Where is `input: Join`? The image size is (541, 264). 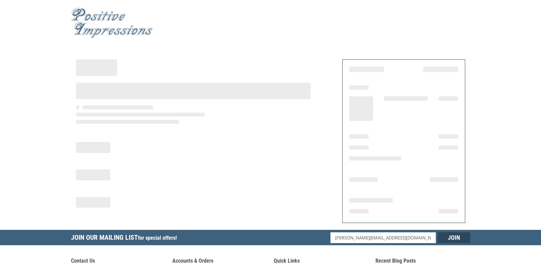 input: Join is located at coordinates (454, 238).